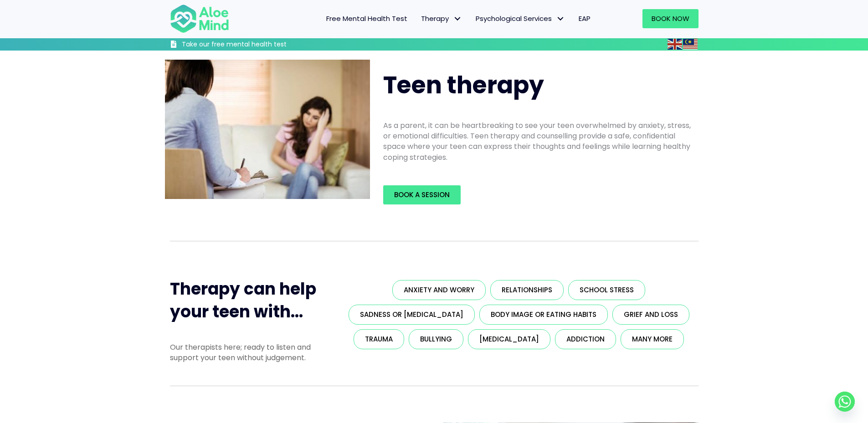  What do you see at coordinates (670, 18) in the screenshot?
I see `span: Book Now` at bounding box center [670, 18].